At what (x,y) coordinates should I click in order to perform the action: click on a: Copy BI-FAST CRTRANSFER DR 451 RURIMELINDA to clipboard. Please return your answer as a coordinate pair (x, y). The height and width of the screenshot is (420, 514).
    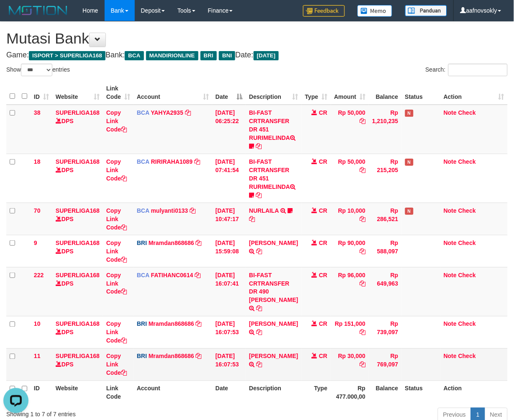
    Looking at the image, I should click on (258, 195).